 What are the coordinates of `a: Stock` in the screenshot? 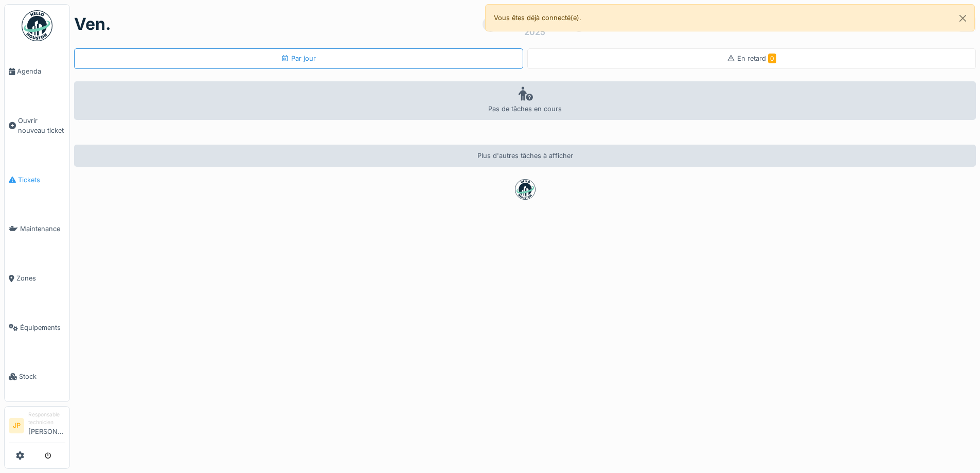 It's located at (37, 377).